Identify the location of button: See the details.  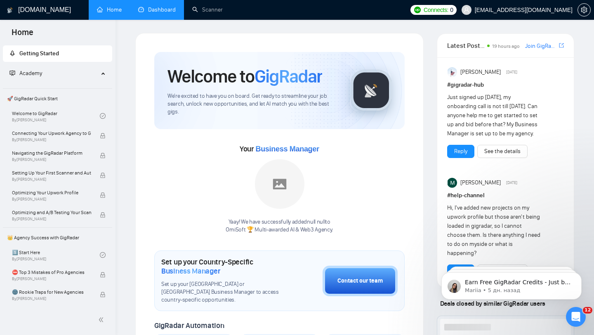
(502, 151).